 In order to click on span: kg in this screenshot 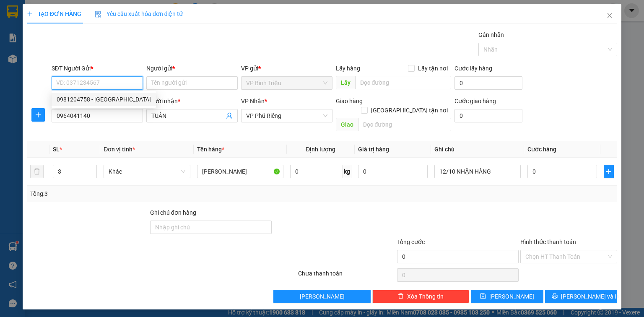, I will do `click(347, 172)`.